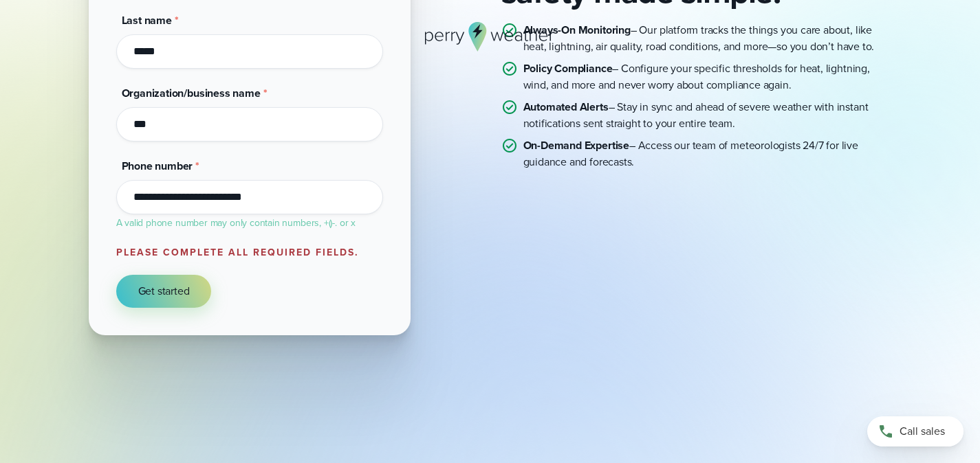 The image size is (980, 463). What do you see at coordinates (915, 431) in the screenshot?
I see `a: Call sales` at bounding box center [915, 431].